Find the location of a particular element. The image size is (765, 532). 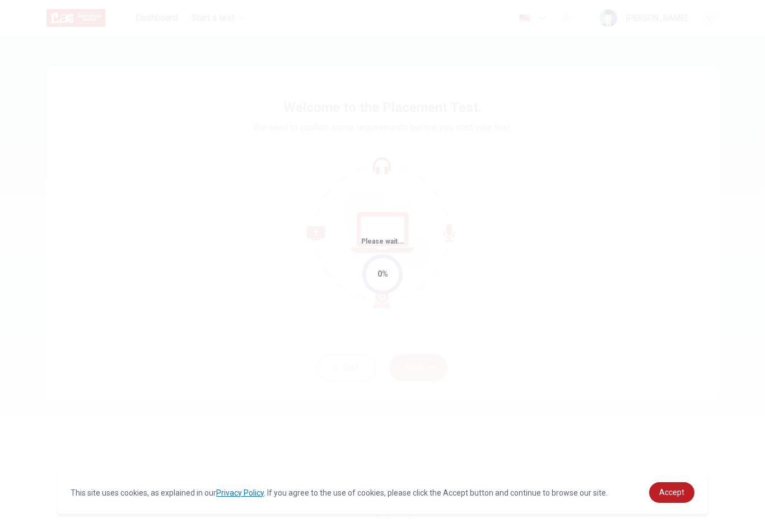

a: dismiss cookie message is located at coordinates (671, 492).